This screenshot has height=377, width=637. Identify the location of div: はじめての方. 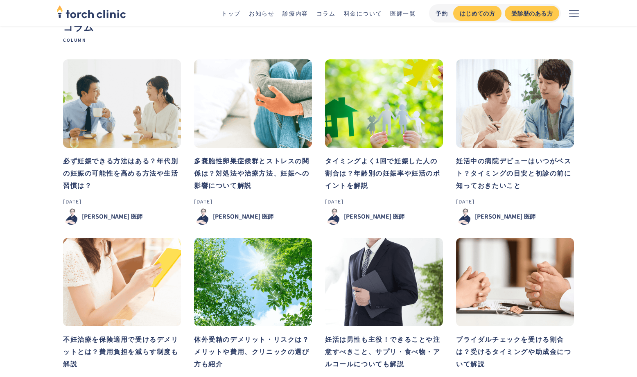
(477, 13).